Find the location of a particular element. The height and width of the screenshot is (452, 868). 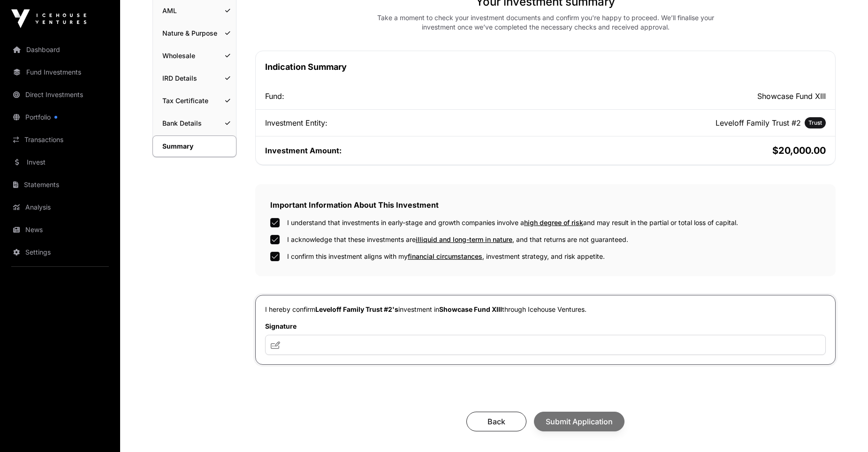

button: Back is located at coordinates (497, 421).